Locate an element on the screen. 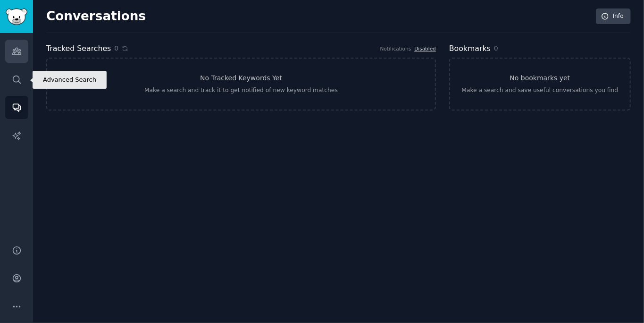 The height and width of the screenshot is (323, 644). div: Make a search and track it to get notified of new keyword matches is located at coordinates (241, 91).